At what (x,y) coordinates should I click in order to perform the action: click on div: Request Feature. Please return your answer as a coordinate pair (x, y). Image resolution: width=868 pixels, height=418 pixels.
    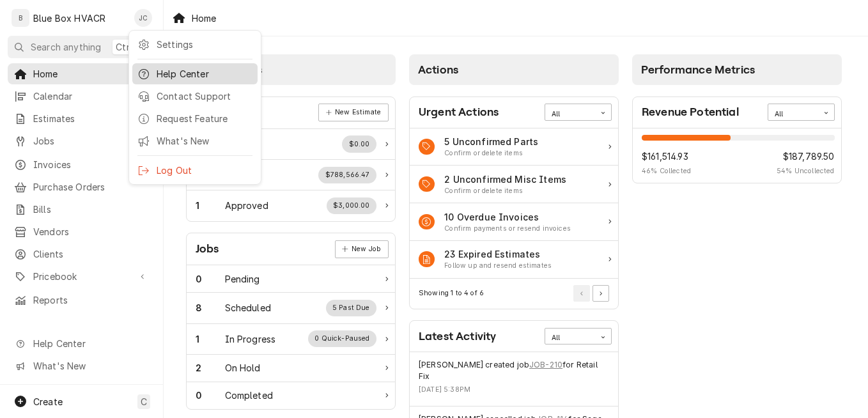
    Looking at the image, I should click on (204, 119).